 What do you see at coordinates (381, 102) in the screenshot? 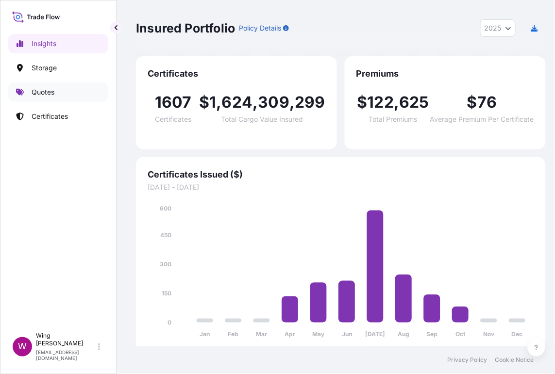
I see `span: 122` at bounding box center [381, 102].